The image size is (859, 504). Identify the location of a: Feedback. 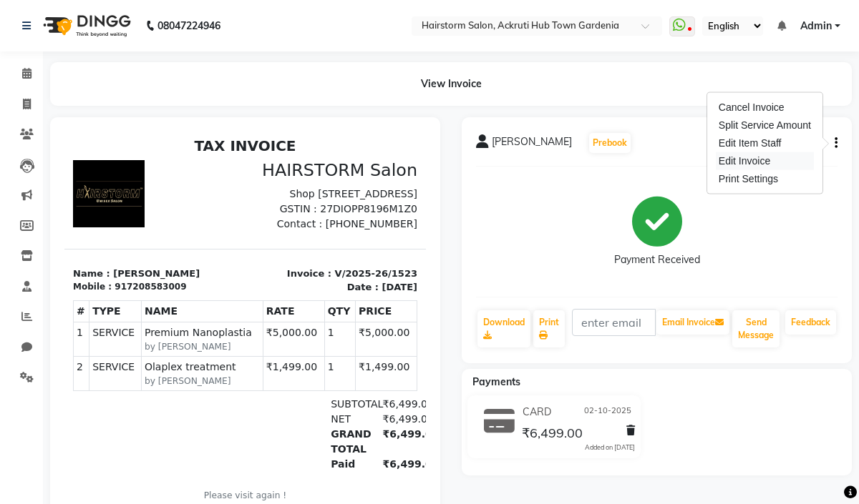
(810, 322).